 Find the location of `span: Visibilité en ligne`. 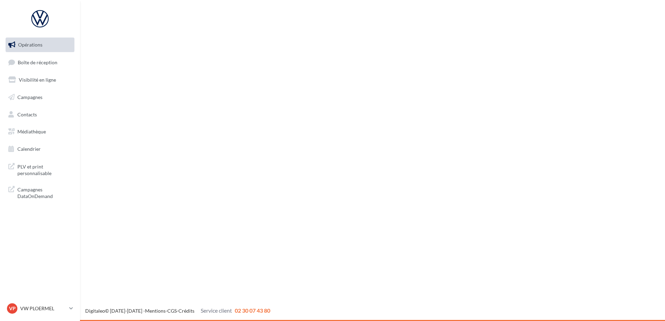

span: Visibilité en ligne is located at coordinates (37, 80).